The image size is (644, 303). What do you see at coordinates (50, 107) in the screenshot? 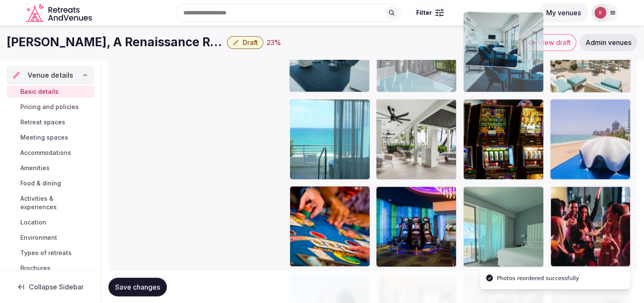
I see `a: Pricing and policies` at bounding box center [50, 107].